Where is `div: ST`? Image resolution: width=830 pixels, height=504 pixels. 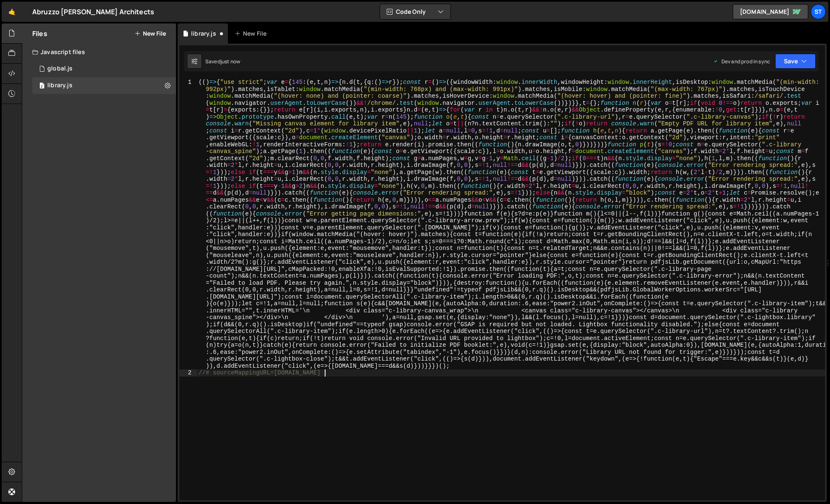 div: ST is located at coordinates (818, 12).